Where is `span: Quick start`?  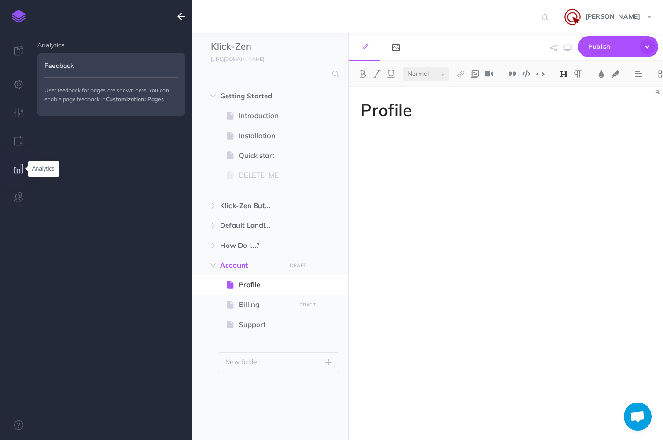
span: Quick start is located at coordinates (266, 156).